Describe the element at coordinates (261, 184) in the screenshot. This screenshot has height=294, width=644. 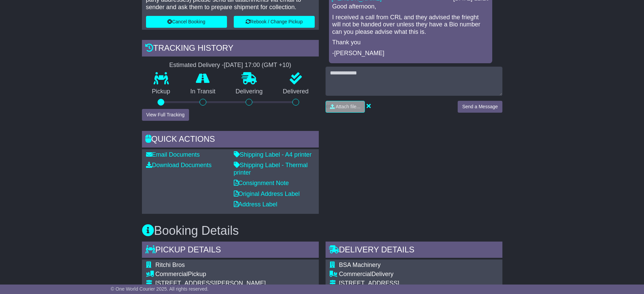
I see `a: Consignment Note` at that location.